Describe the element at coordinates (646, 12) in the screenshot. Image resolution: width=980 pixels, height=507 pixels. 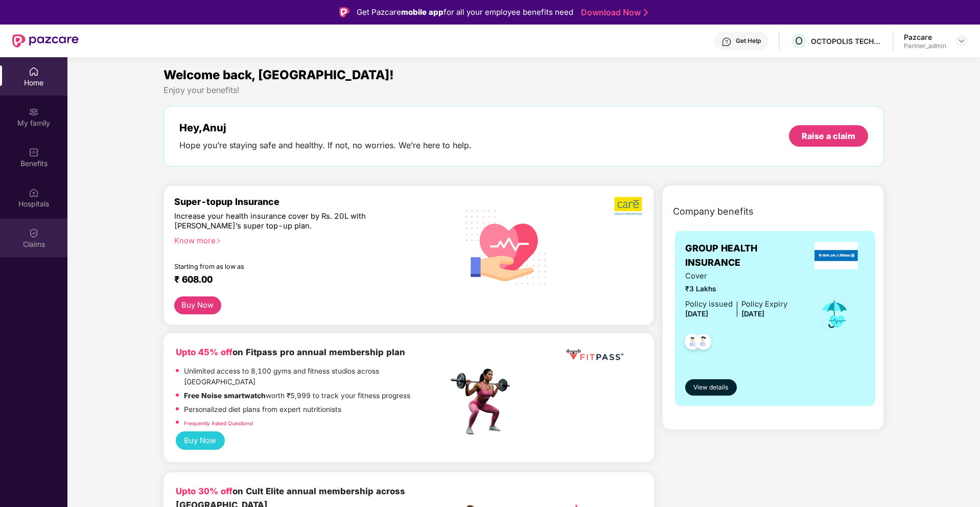
I see `img: Stroke` at that location.